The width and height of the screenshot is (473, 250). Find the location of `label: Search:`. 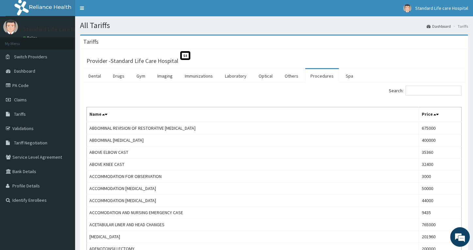

label: Search: is located at coordinates (425, 91).